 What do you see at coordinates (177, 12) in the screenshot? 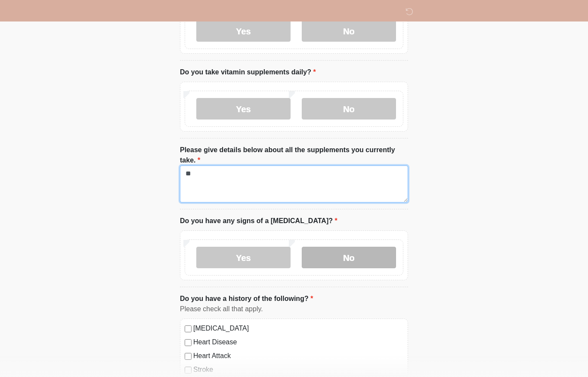
I see `img: DM Studio Logo` at bounding box center [177, 12].